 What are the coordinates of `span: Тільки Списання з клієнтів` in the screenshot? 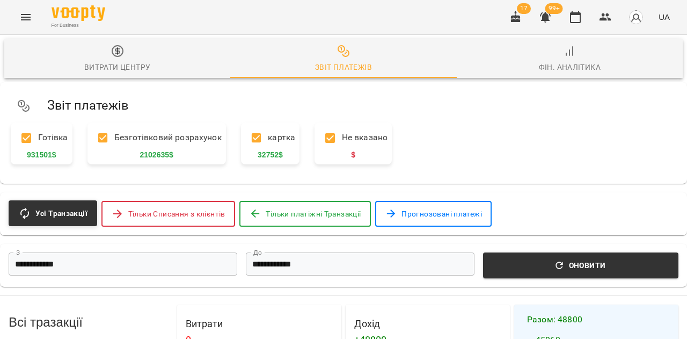 It's located at (177, 214).